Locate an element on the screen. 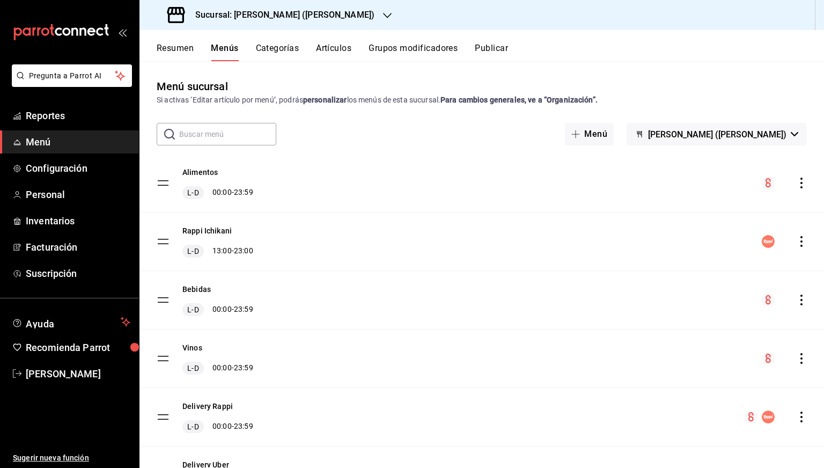 This screenshot has width=824, height=468. button: Menús is located at coordinates (224, 52).